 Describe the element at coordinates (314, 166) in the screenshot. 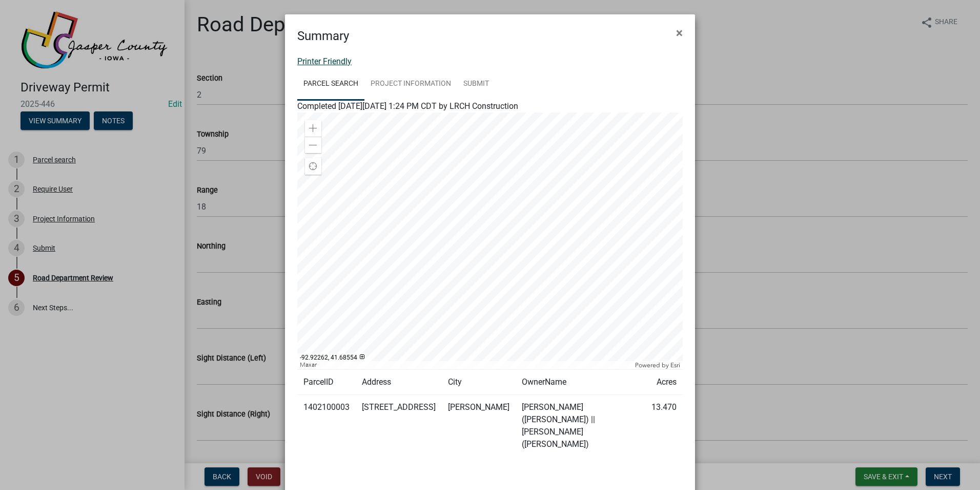

I see `div: Find my location` at that location.